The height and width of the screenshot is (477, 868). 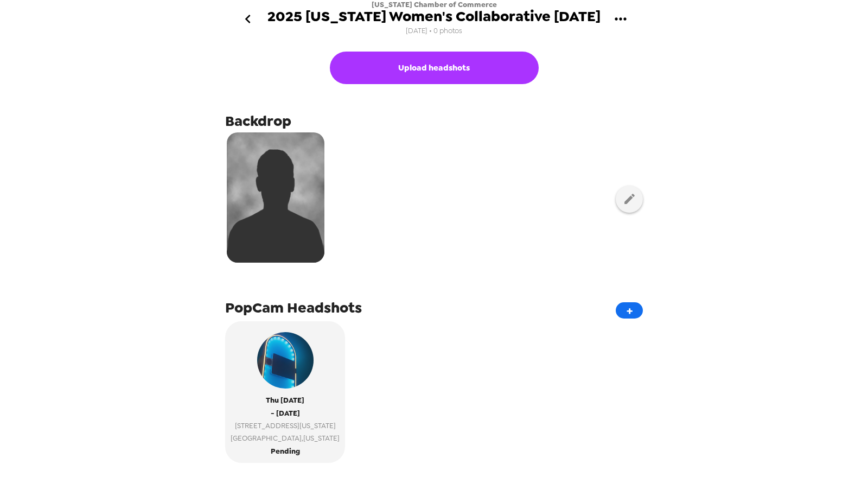 What do you see at coordinates (286, 360) in the screenshot?
I see `img: popcam example` at bounding box center [286, 360].